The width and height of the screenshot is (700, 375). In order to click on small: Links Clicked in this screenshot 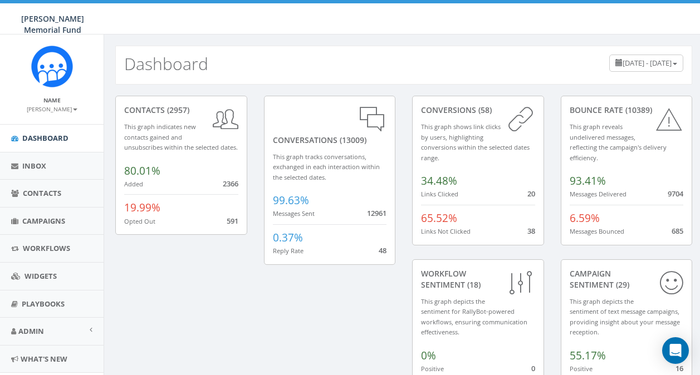, I will do `click(439, 194)`.